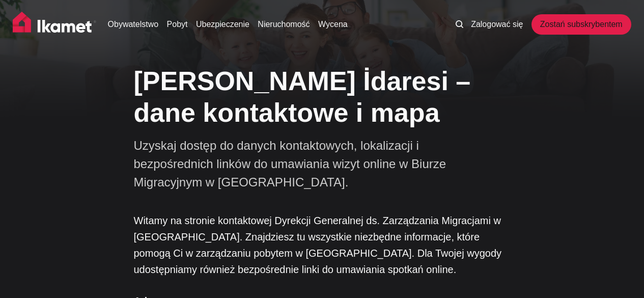 This screenshot has width=644, height=298. What do you see at coordinates (333, 25) in the screenshot?
I see `a: Wycena` at bounding box center [333, 25].